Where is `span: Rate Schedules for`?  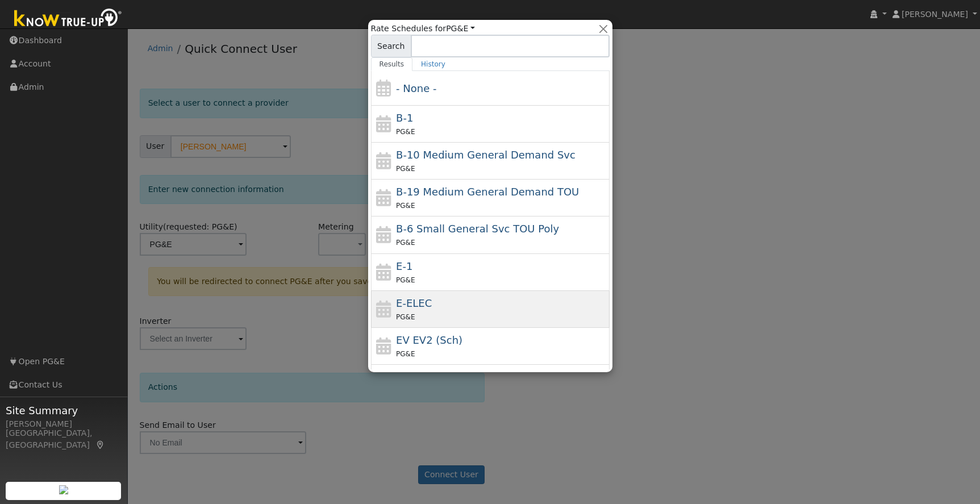
span: Rate Schedules for is located at coordinates (423, 28).